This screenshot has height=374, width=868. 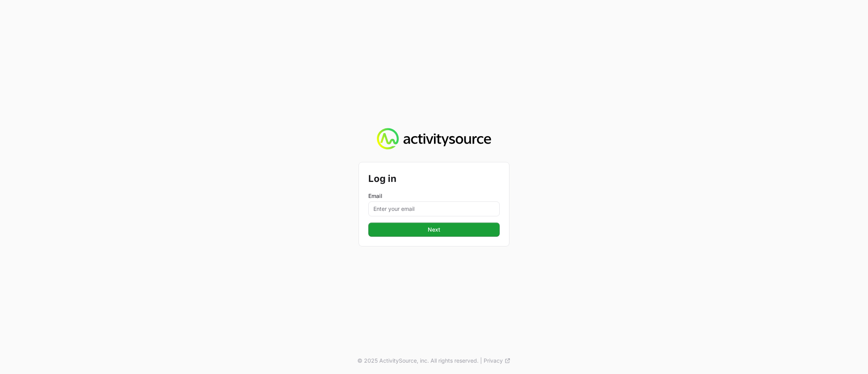 I want to click on p: © 2025 ActivitySource, inc. All rights reserved., so click(x=419, y=361).